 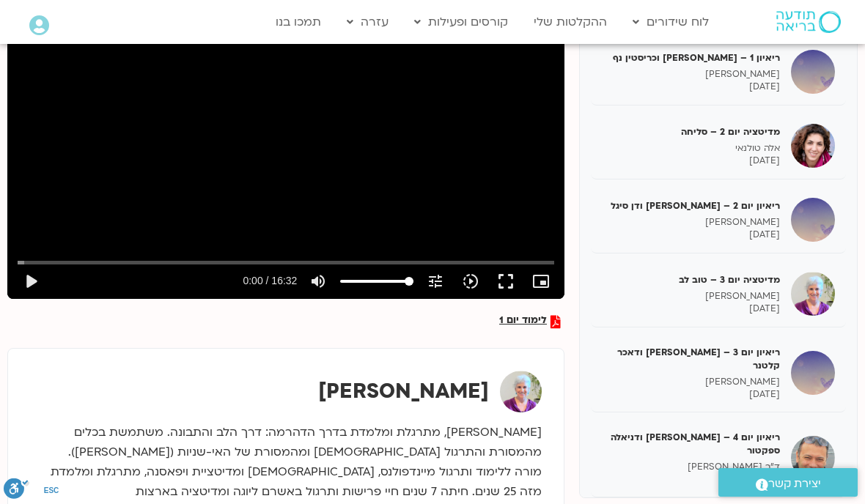 What do you see at coordinates (813, 294) in the screenshot?
I see `img: מדיטציה יום 3 – טוב לב` at bounding box center [813, 294].